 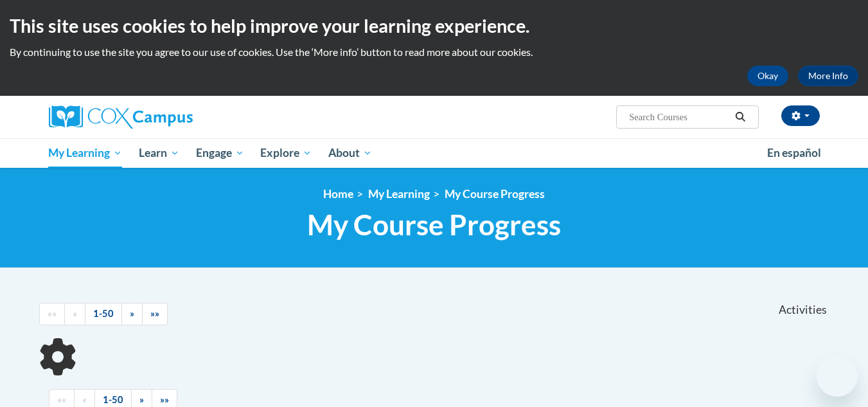 What do you see at coordinates (434, 26) in the screenshot?
I see `h2: This site uses cookies to help improve your learning experience.` at bounding box center [434, 26].